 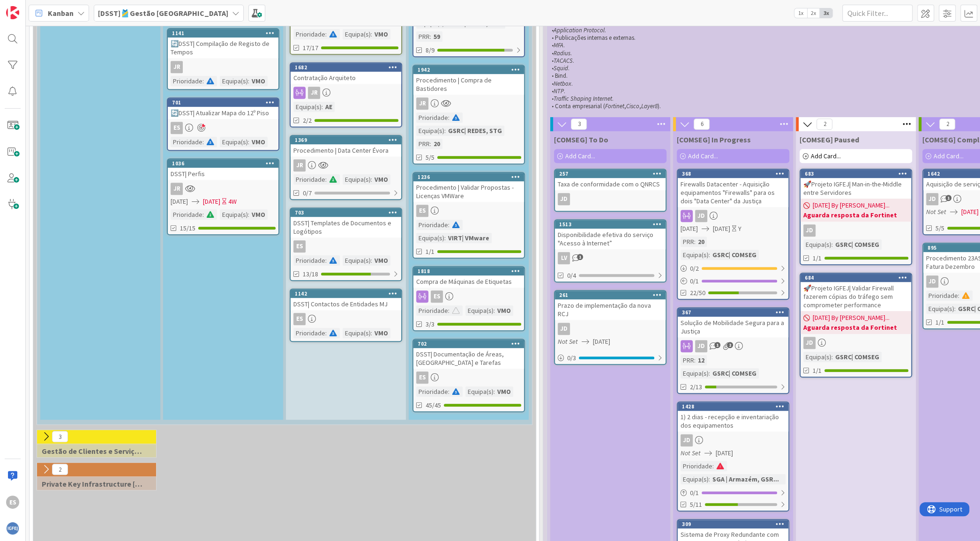 What do you see at coordinates (857, 357) in the screenshot?
I see `div: GSRC| COMSEG` at bounding box center [857, 357].